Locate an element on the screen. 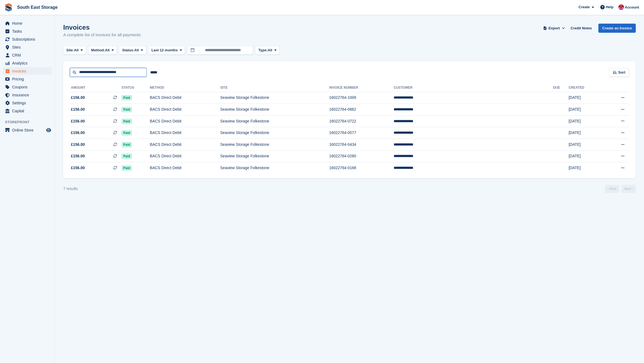  th: Customer is located at coordinates (474, 88).